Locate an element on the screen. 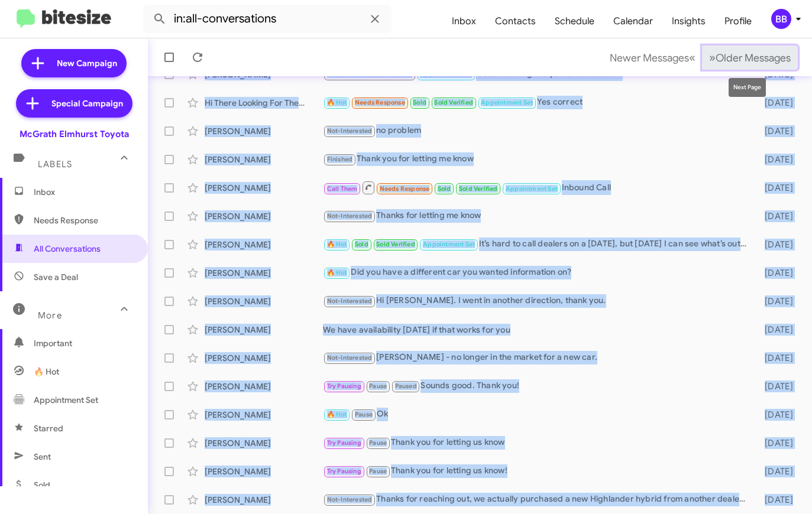 The width and height of the screenshot is (812, 514). nav: Page navigation example is located at coordinates (700, 57).